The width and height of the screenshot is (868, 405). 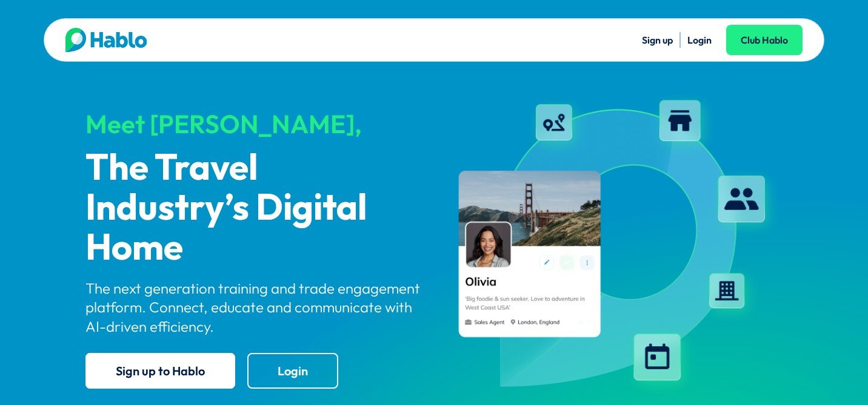 I want to click on p: The Travel Industry’s Digital Home, so click(x=254, y=209).